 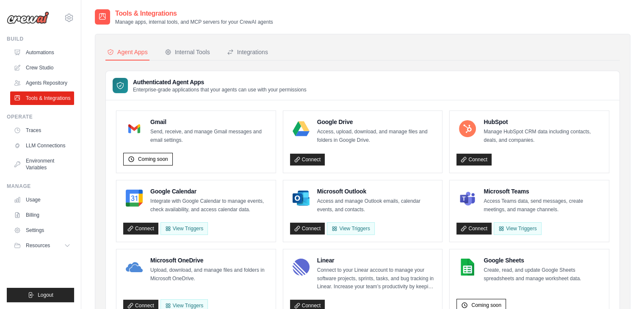 What do you see at coordinates (376, 122) in the screenshot?
I see `h4: Google Drive` at bounding box center [376, 122].